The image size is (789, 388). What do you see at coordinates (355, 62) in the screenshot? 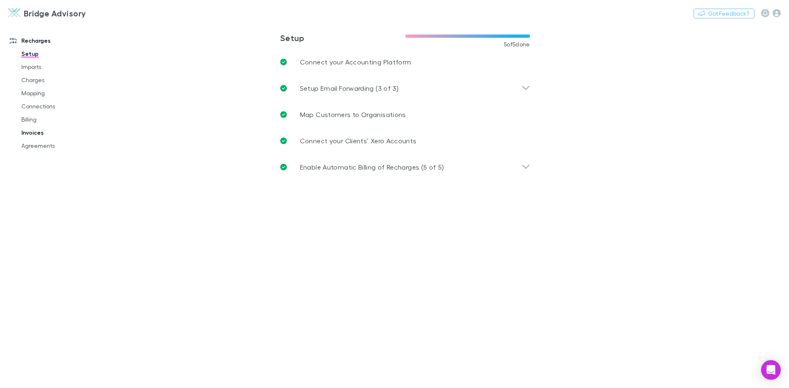
I see `p: Connect your Accounting Platform` at bounding box center [355, 62].